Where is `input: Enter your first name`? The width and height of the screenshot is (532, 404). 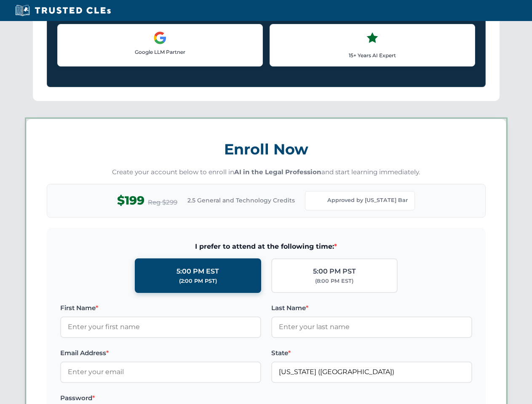 input: Enter your first name is located at coordinates (160, 327).